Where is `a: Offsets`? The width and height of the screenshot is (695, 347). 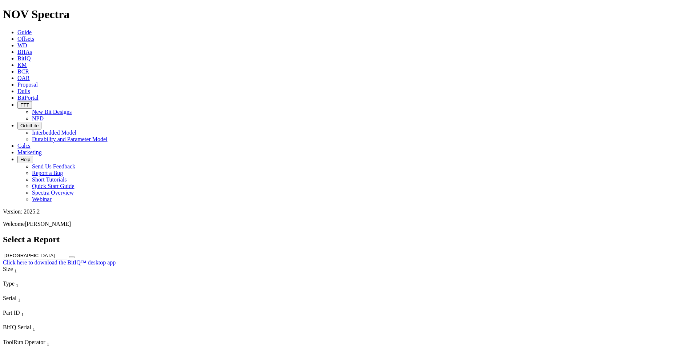
a: Offsets is located at coordinates (26, 39).